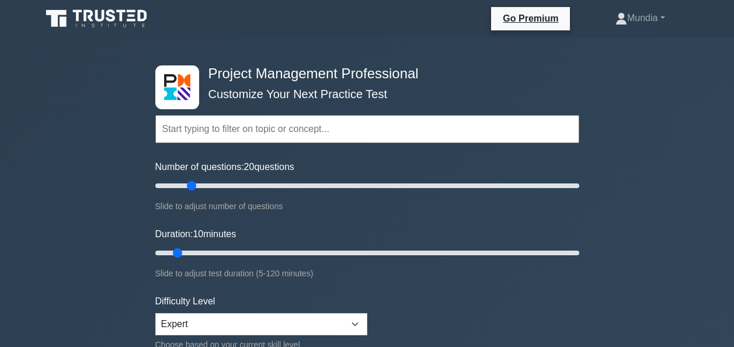 Image resolution: width=734 pixels, height=347 pixels. What do you see at coordinates (225, 167) in the screenshot?
I see `label: Number of questions: questions` at bounding box center [225, 167].